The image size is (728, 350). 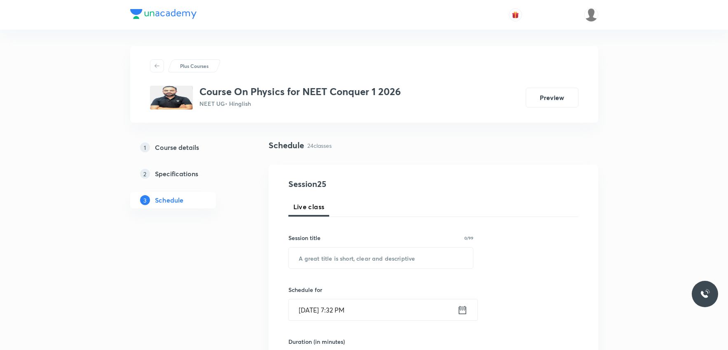 What do you see at coordinates (304, 238) in the screenshot?
I see `h6: Session title` at bounding box center [304, 238].